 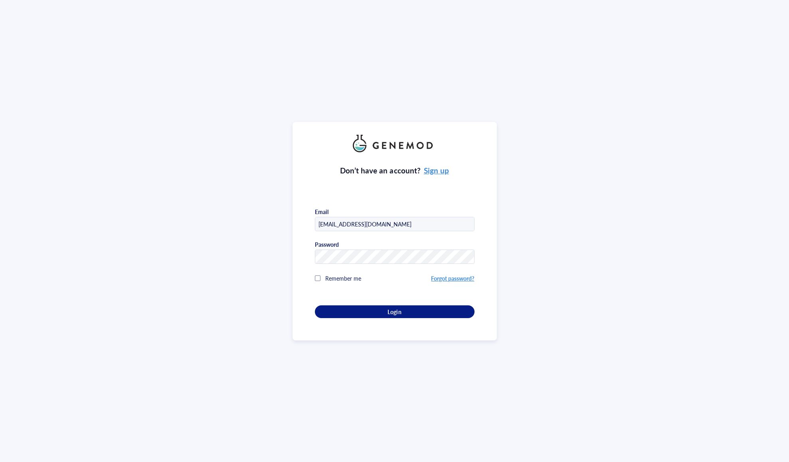 I want to click on div: Password, so click(x=327, y=245).